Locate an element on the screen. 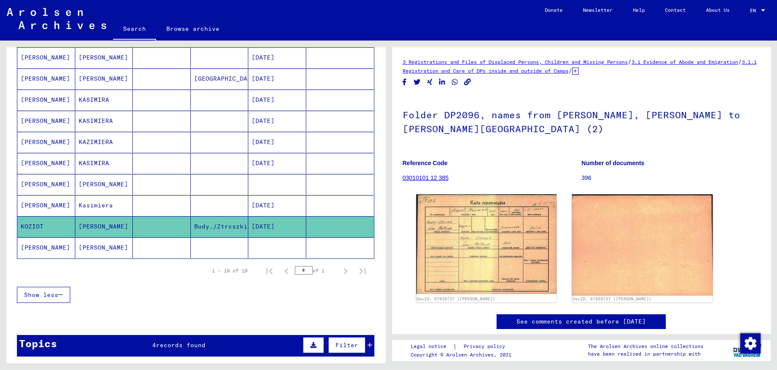 Image resolution: width=777 pixels, height=370 pixels. button: Share on Xing is located at coordinates (430, 82).